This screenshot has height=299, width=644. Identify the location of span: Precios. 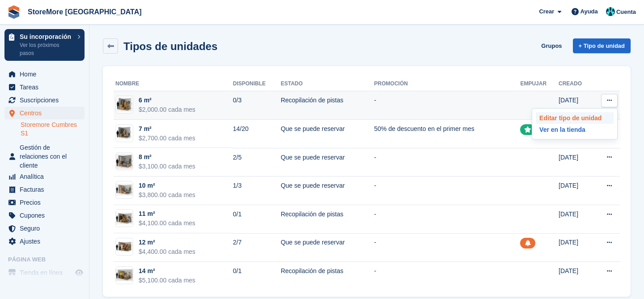
(46, 202).